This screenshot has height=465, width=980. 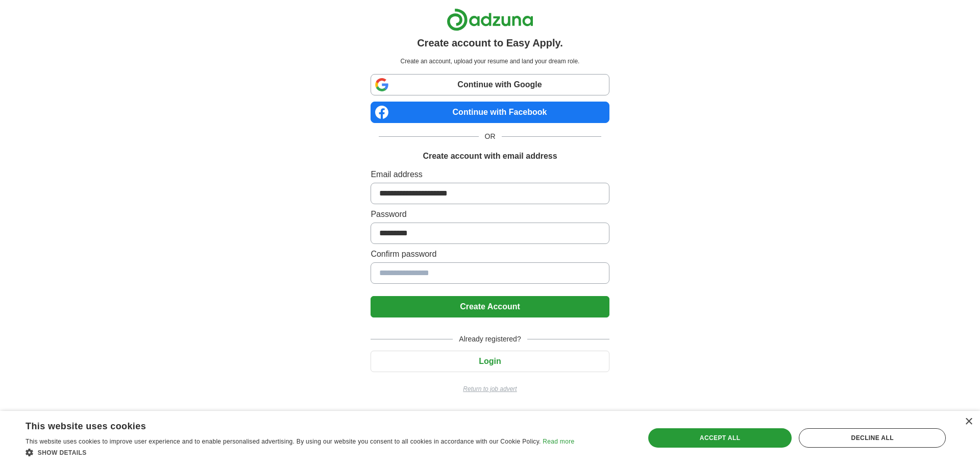 What do you see at coordinates (489, 61) in the screenshot?
I see `p: Create an account, upload your resume and land your dream role.` at bounding box center [489, 61].